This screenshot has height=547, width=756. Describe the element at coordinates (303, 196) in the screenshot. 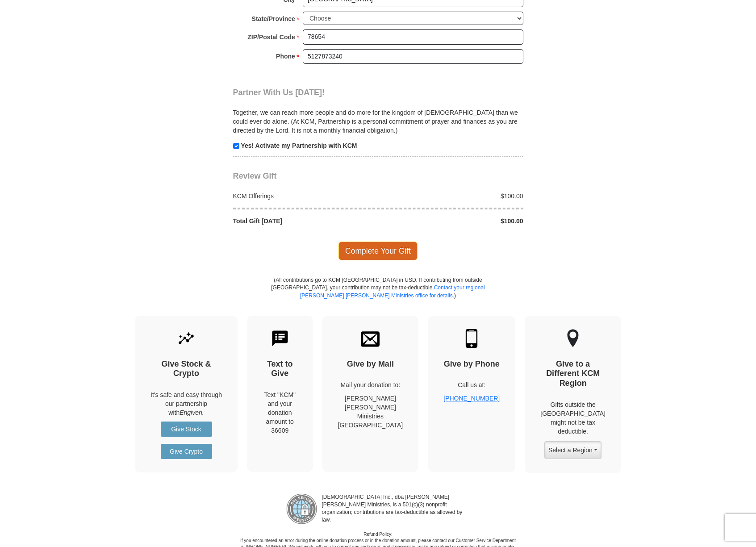

I see `div: KCM Offerings` at that location.